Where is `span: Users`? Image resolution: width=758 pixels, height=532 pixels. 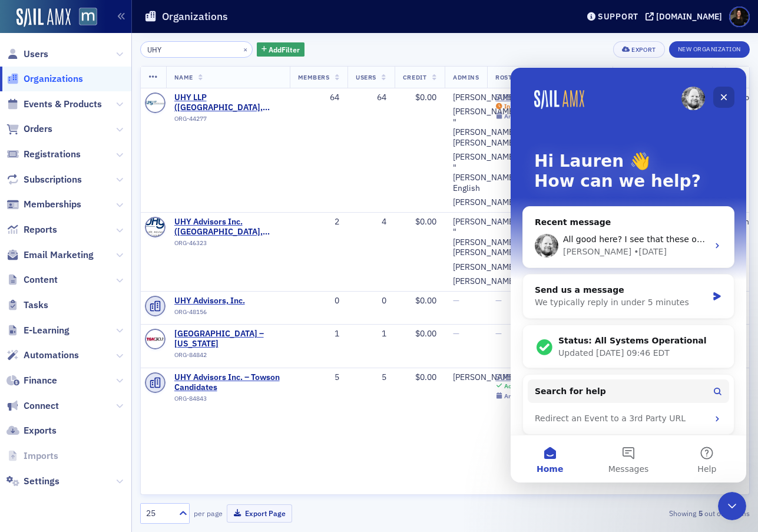 span: Users is located at coordinates (366, 77).